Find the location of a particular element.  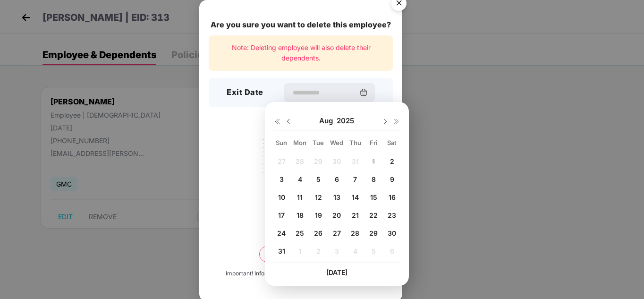

span: 23 is located at coordinates (392, 215).